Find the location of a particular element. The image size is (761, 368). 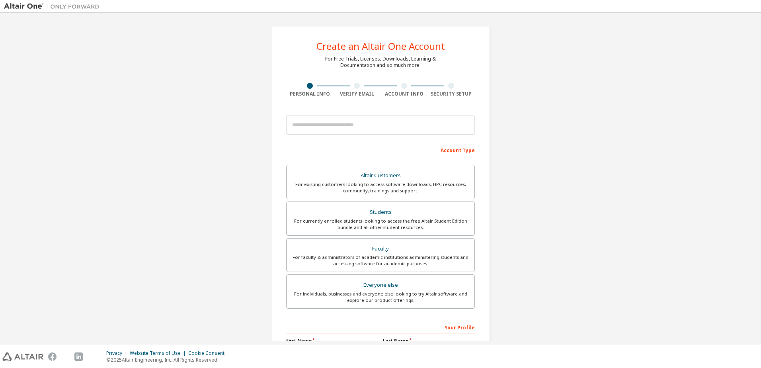

div: Account Type is located at coordinates (380, 150).